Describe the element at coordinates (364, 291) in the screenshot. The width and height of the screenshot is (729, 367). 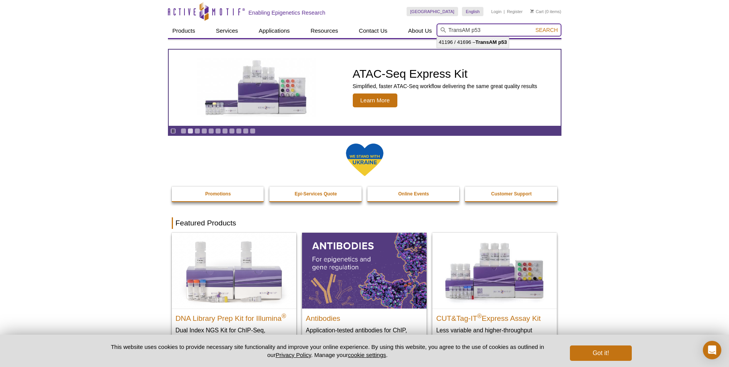
I see `a: All Antibodies Antibodies Application-tested antibodies for ChIP, CUT&Tag, and CUT&RUN.` at that location.